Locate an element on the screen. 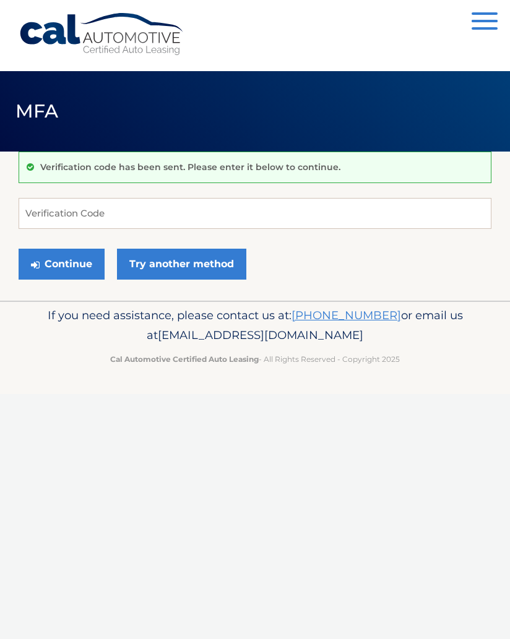  a: Cal Automotive is located at coordinates (102, 34).